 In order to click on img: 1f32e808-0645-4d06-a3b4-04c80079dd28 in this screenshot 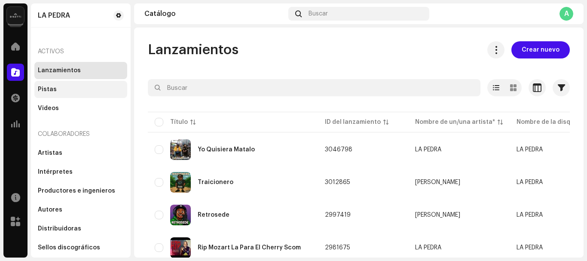, I will do `click(181, 215)`.